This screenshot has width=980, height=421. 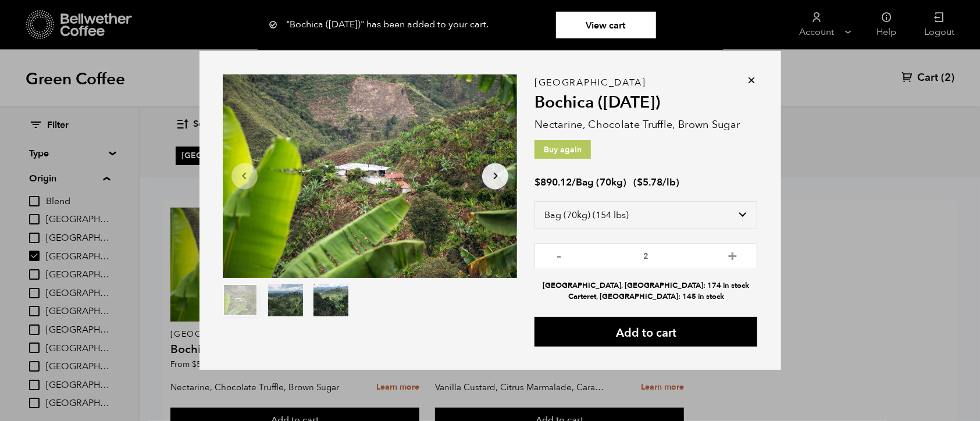 I want to click on bdi: 890.12, so click(x=553, y=182).